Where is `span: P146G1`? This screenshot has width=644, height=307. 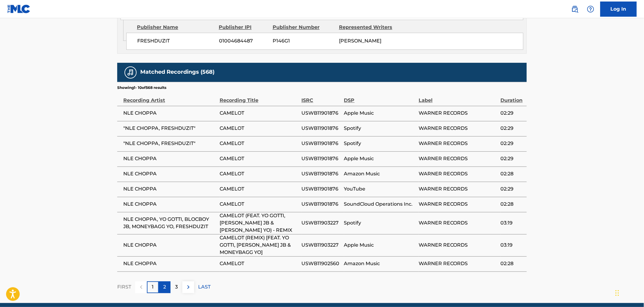 span: P146G1 is located at coordinates (304, 41).